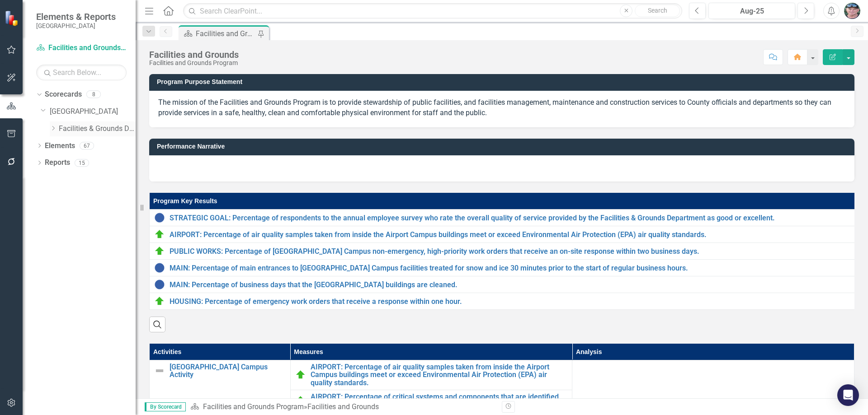  Describe the element at coordinates (503, 146) in the screenshot. I see `h3: Performance Narrative` at that location.